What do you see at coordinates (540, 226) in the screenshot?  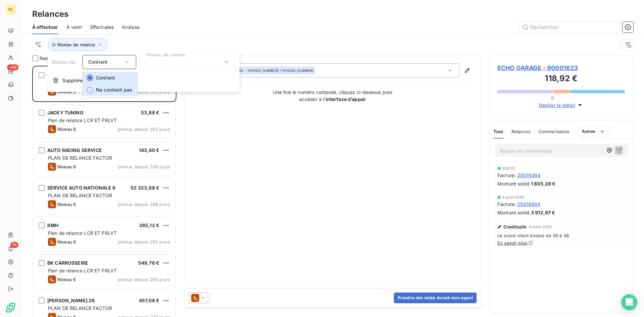 I see `span: 4 mars 2025` at bounding box center [540, 226].